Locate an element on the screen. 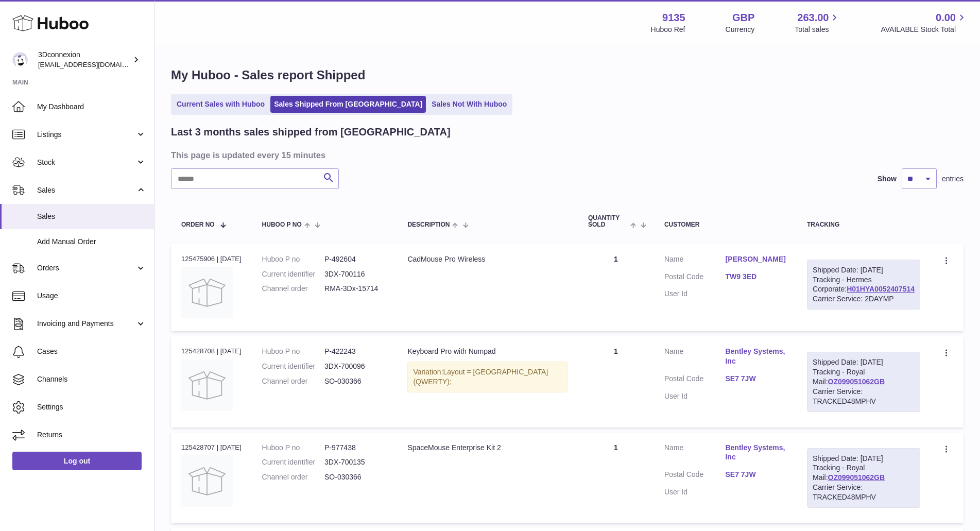 This screenshot has width=980, height=531. span: 263.00 is located at coordinates (812, 18).